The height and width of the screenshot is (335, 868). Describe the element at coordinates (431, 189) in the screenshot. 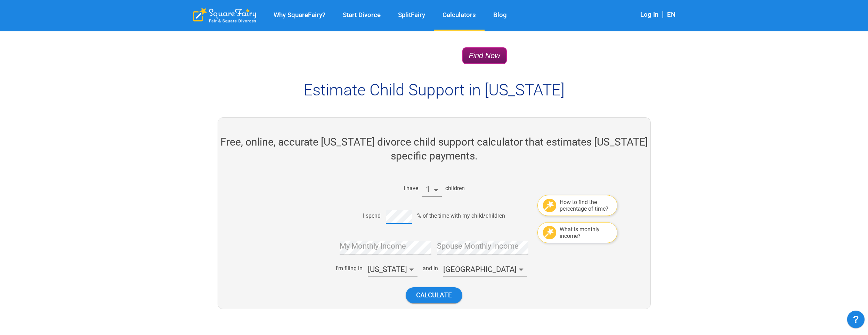

I see `div: 1` at that location.